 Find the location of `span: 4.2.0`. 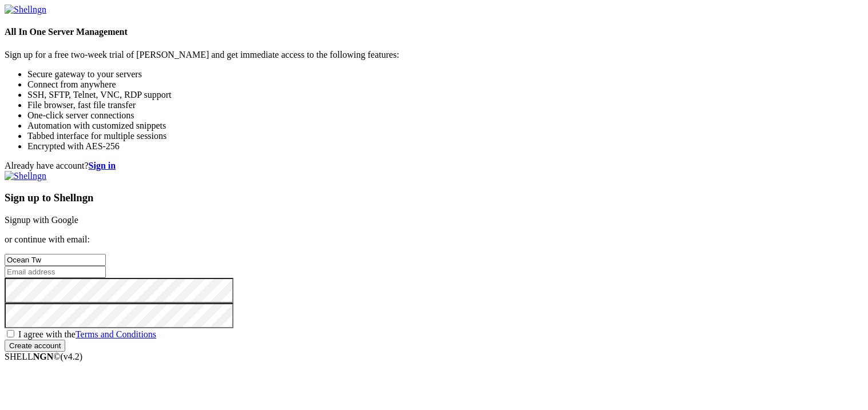

span: 4.2.0 is located at coordinates (71, 357).